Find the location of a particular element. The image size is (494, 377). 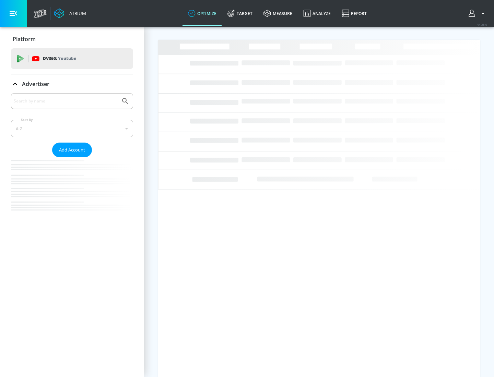

div: A-Z is located at coordinates (72, 129).